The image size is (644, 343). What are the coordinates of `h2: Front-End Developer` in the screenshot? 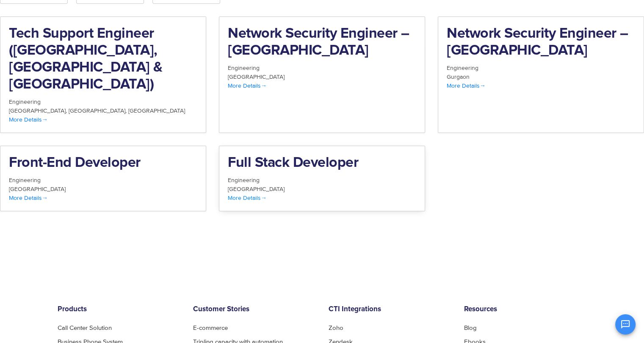 It's located at (103, 163).